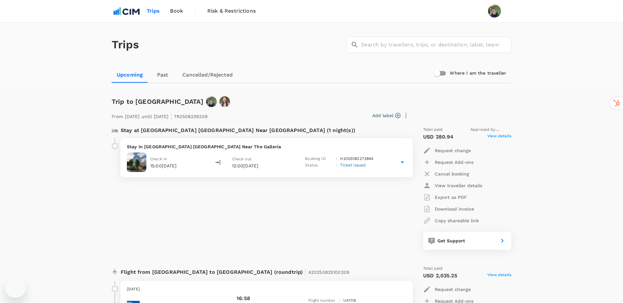  What do you see at coordinates (446, 174) in the screenshot?
I see `button: Cancel booking` at bounding box center [446, 174].